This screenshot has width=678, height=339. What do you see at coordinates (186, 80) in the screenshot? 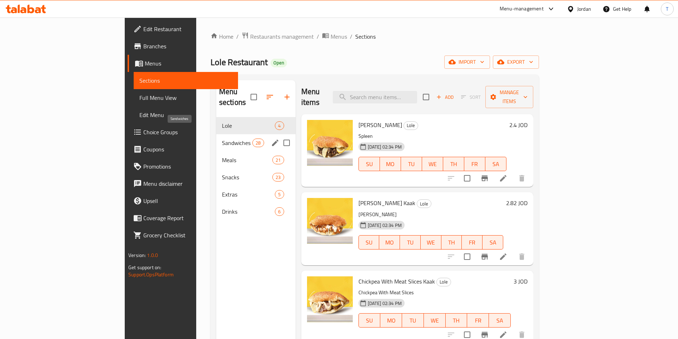
I see `span: Sections` at bounding box center [186, 80].